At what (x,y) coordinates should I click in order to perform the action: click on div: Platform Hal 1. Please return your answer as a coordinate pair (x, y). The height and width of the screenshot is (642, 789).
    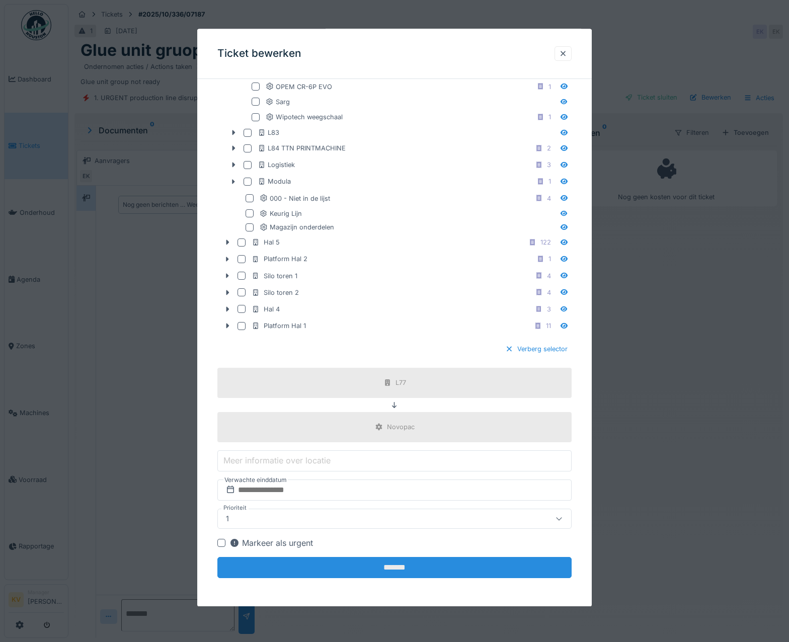
    Looking at the image, I should click on (279, 326).